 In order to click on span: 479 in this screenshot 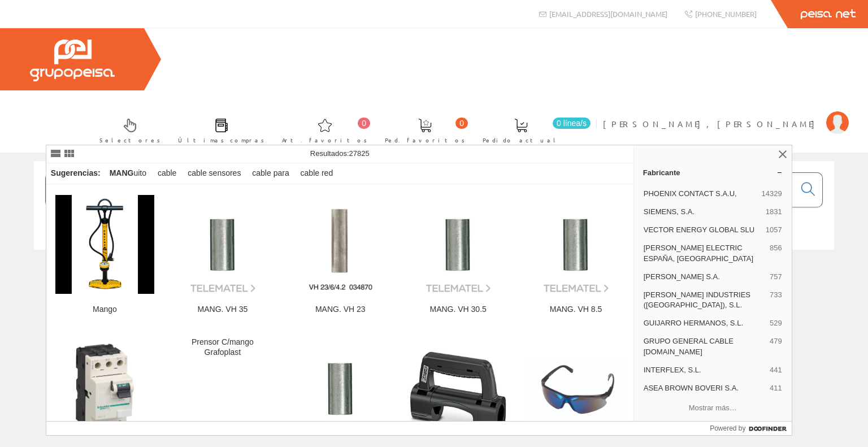, I will do `click(776, 347)`.